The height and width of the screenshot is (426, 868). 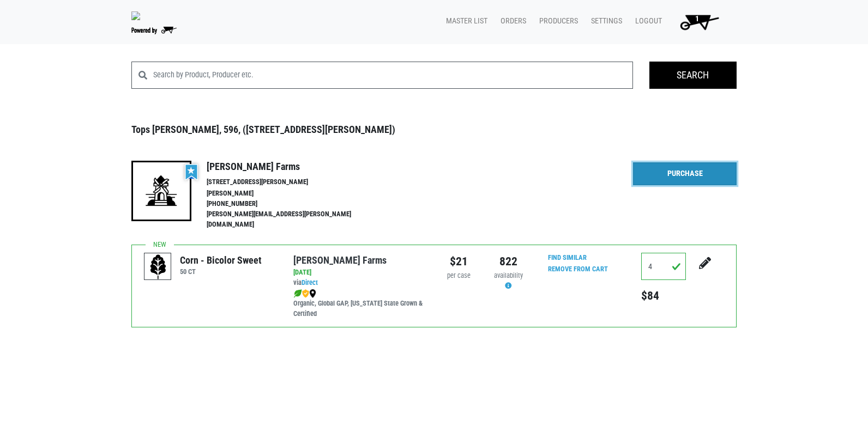 I want to click on a: Producers, so click(x=556, y=21).